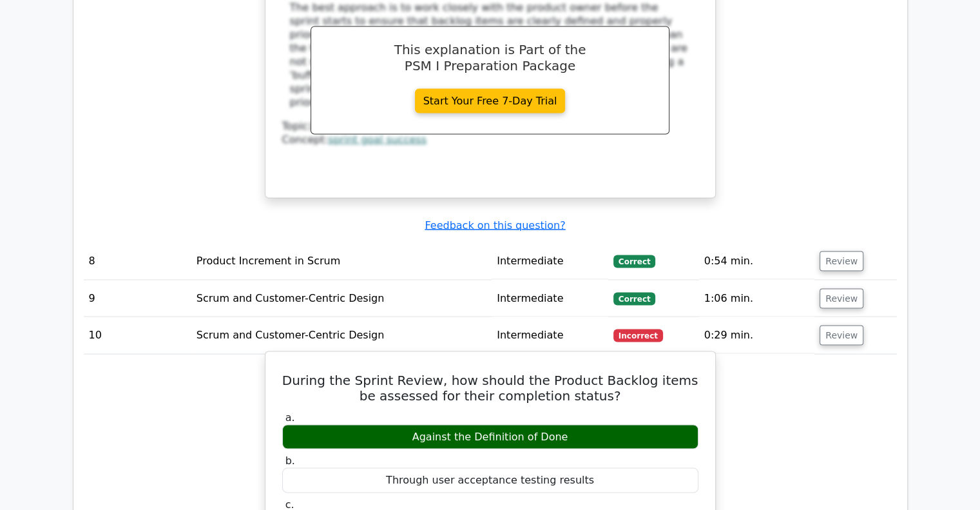  Describe the element at coordinates (342, 260) in the screenshot. I see `td: Product Increment in Scrum` at that location.